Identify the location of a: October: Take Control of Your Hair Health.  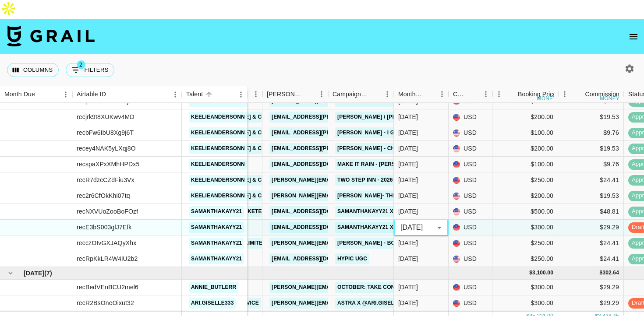
(405, 287).